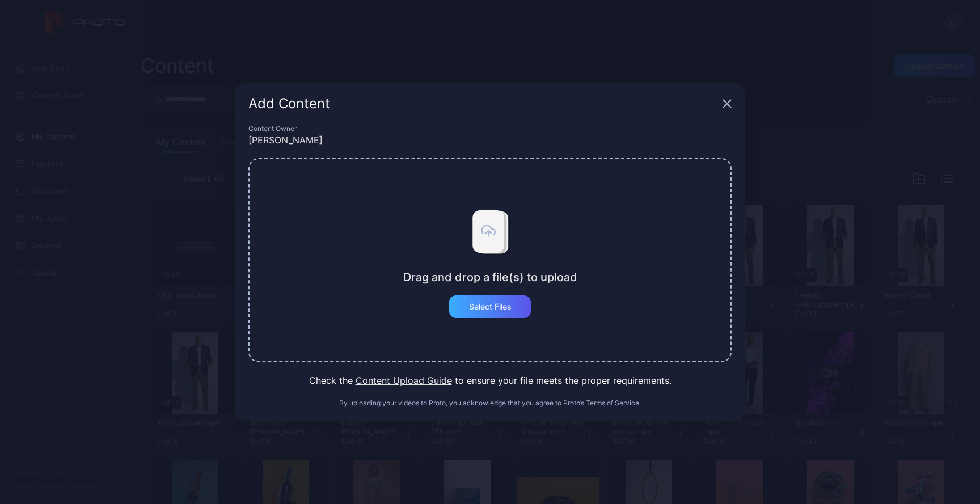 The width and height of the screenshot is (980, 504). What do you see at coordinates (612, 403) in the screenshot?
I see `button: Terms of Service` at bounding box center [612, 403].